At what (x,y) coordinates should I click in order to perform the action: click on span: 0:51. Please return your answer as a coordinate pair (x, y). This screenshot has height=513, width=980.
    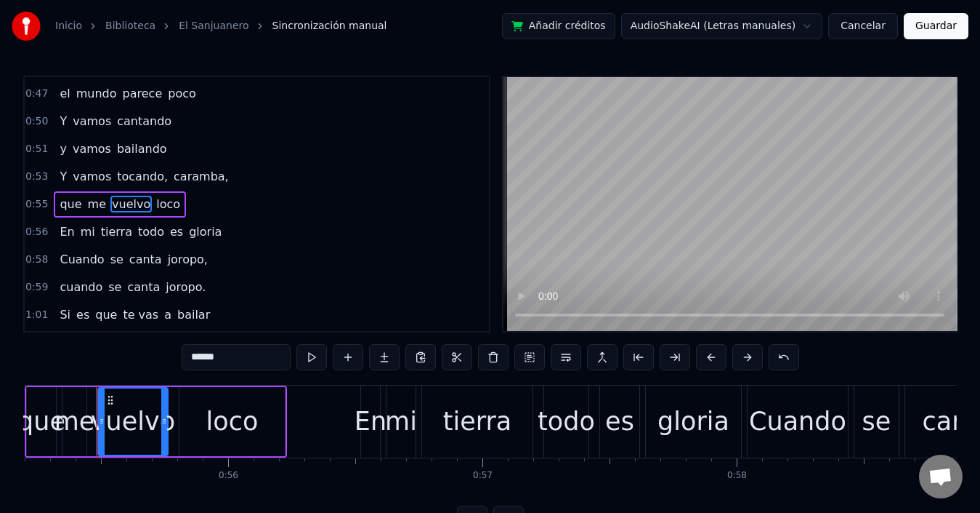
    Looking at the image, I should click on (36, 149).